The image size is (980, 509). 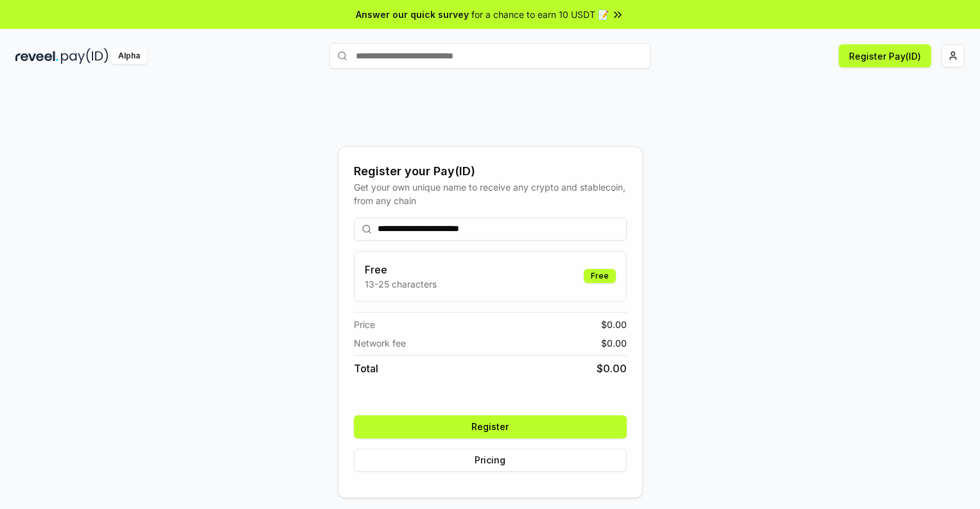 I want to click on span: Price, so click(x=364, y=324).